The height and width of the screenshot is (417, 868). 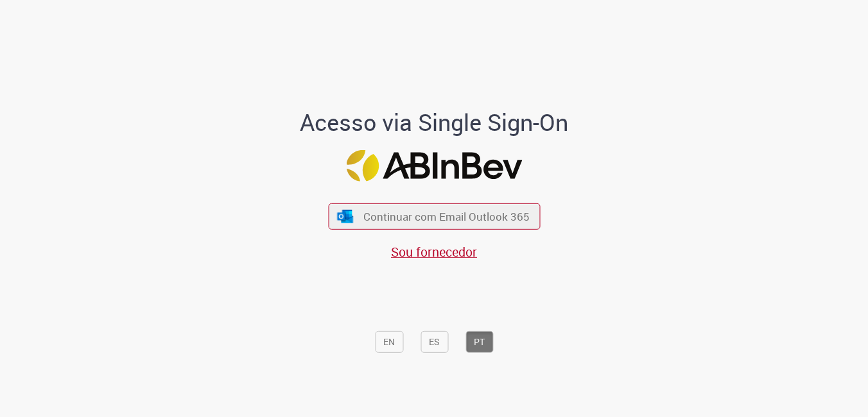 I want to click on span: Sou fornecedor, so click(x=434, y=251).